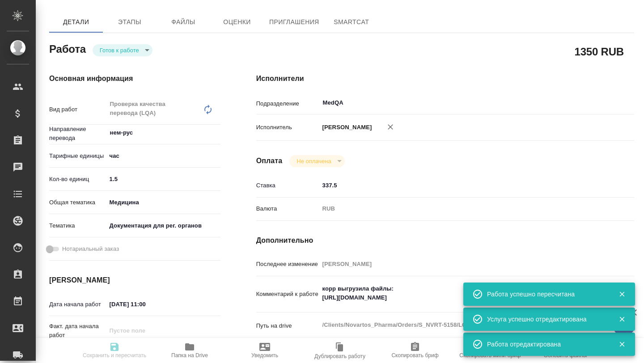 Image resolution: width=644 pixels, height=363 pixels. Describe the element at coordinates (265, 356) in the screenshot. I see `span: Уведомить` at that location.